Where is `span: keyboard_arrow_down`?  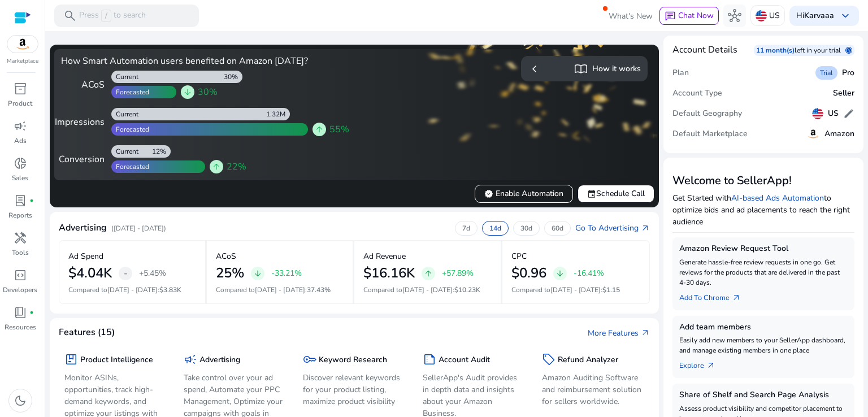 span: keyboard_arrow_down is located at coordinates (845, 16).